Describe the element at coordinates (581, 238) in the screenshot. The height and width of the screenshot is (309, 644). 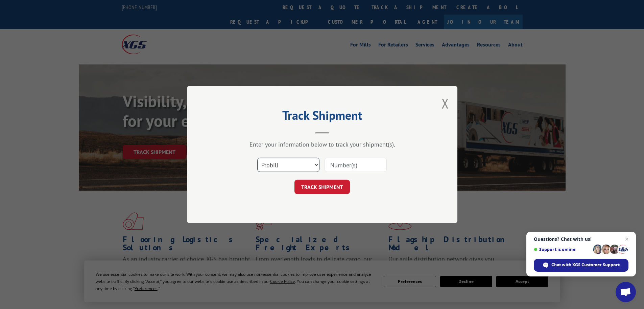
I see `span: Questions? Chat with us!` at that location.